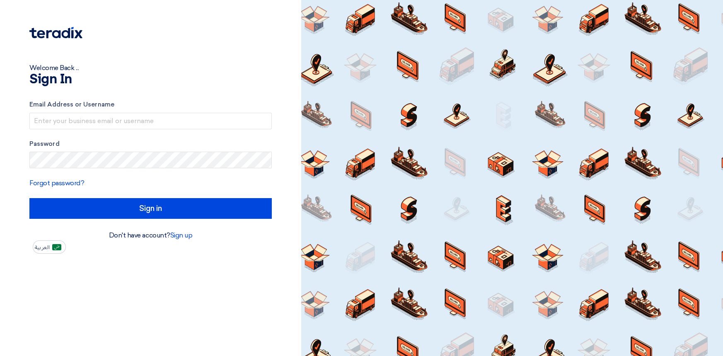 Image resolution: width=723 pixels, height=356 pixels. What do you see at coordinates (150, 235) in the screenshot?
I see `div: Don't have account?` at bounding box center [150, 235].